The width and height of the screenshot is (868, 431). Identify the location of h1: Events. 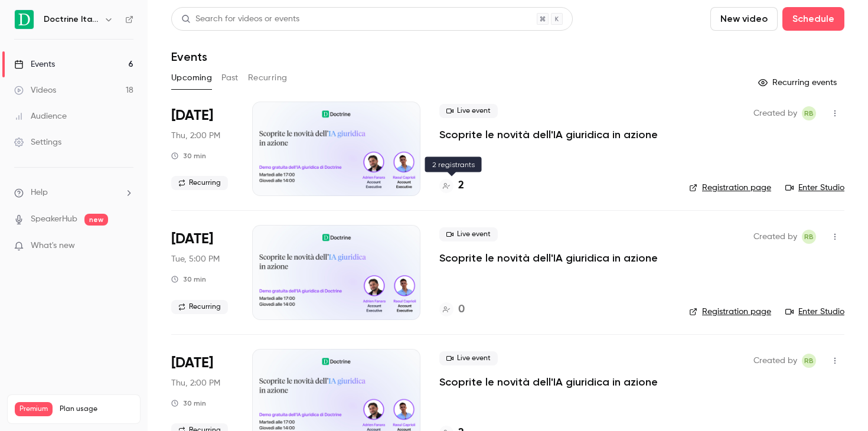
(189, 57).